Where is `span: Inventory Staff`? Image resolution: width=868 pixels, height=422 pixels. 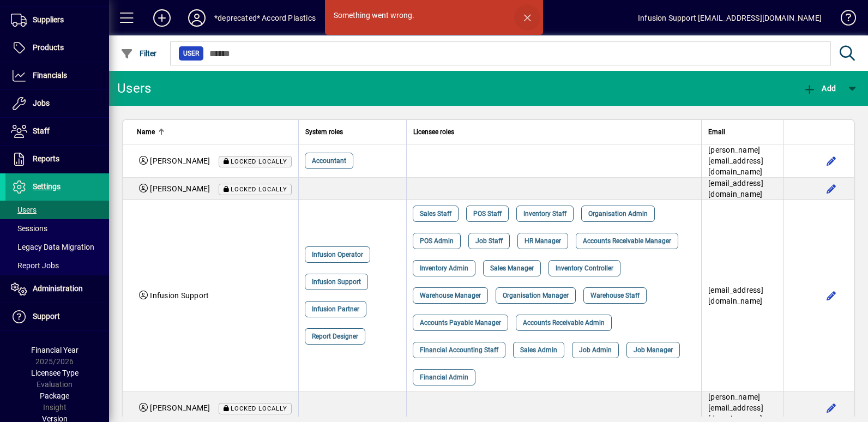
span: Inventory Staff is located at coordinates (545, 214).